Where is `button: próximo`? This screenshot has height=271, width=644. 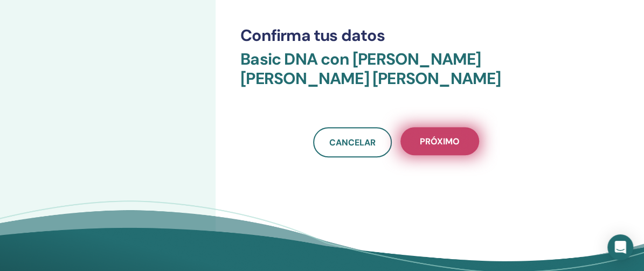 button: próximo is located at coordinates (440, 141).